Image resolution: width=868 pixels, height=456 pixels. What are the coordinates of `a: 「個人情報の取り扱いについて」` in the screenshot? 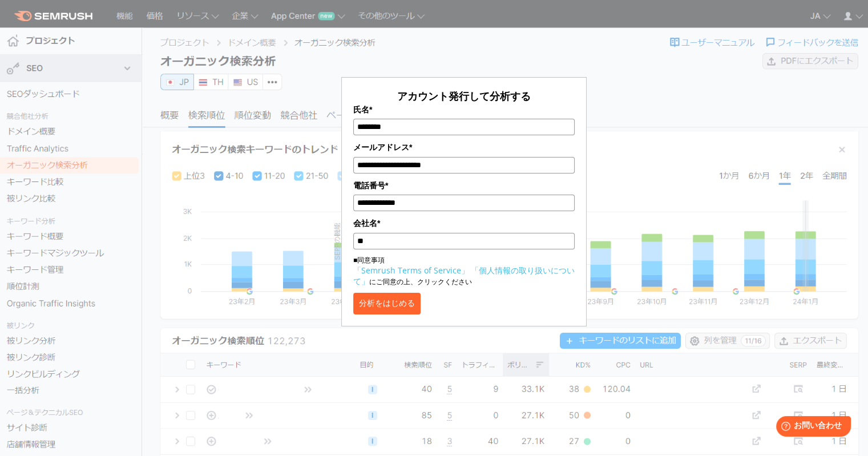 It's located at (464, 276).